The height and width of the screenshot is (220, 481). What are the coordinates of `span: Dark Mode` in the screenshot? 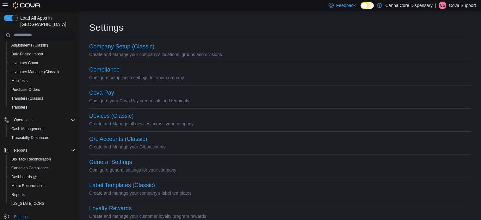 It's located at (360, 9).